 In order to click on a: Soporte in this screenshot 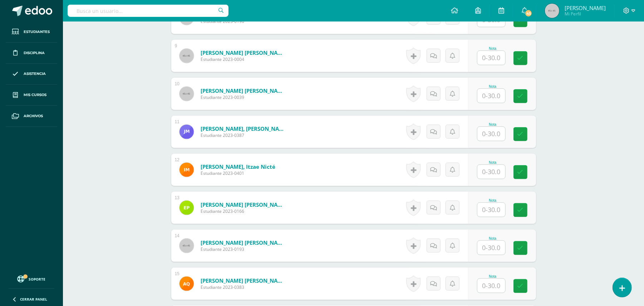, I will do `click(31, 278)`.